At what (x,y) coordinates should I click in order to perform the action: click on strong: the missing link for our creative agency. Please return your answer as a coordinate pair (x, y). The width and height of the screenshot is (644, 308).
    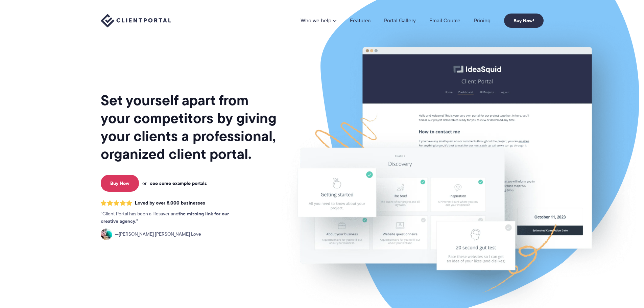
    Looking at the image, I should click on (164, 217).